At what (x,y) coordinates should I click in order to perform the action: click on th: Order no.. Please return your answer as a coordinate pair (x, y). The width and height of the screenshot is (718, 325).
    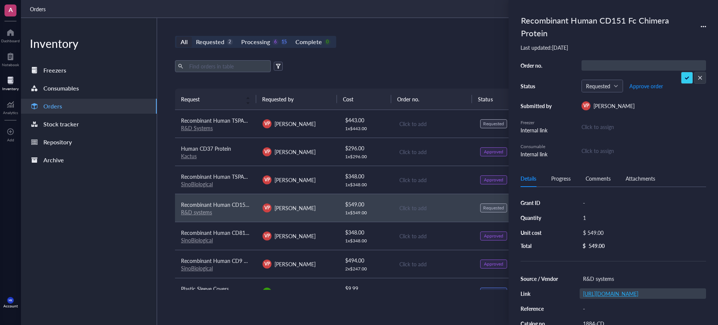
    Looking at the image, I should click on (432, 99).